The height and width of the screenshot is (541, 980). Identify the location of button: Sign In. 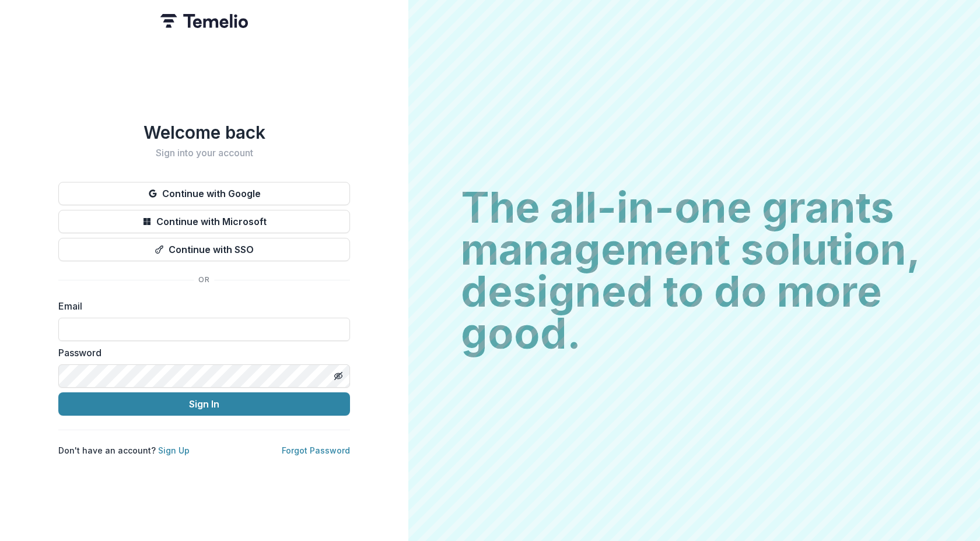
(204, 404).